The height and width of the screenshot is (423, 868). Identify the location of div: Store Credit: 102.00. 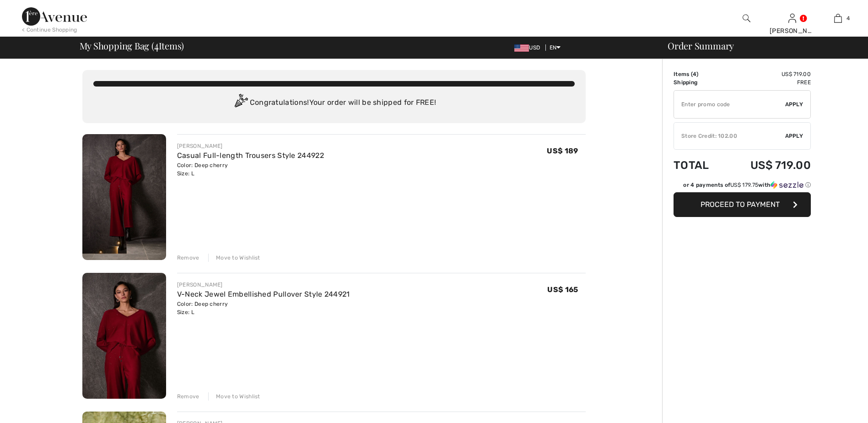
(730, 136).